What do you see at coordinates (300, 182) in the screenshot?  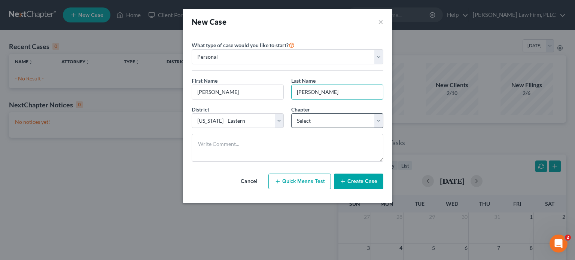 I see `button: Quick Means Test` at bounding box center [300, 182].